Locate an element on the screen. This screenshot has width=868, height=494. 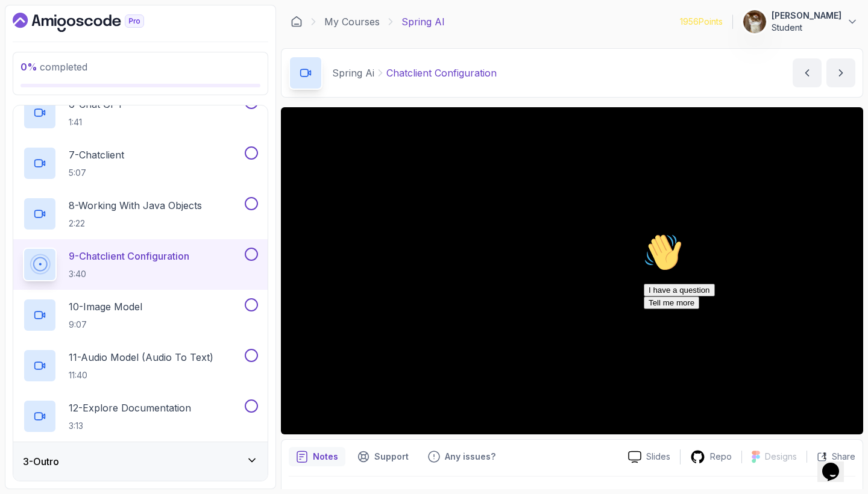
p: 9 - Chatclient Configuration is located at coordinates (129, 256).